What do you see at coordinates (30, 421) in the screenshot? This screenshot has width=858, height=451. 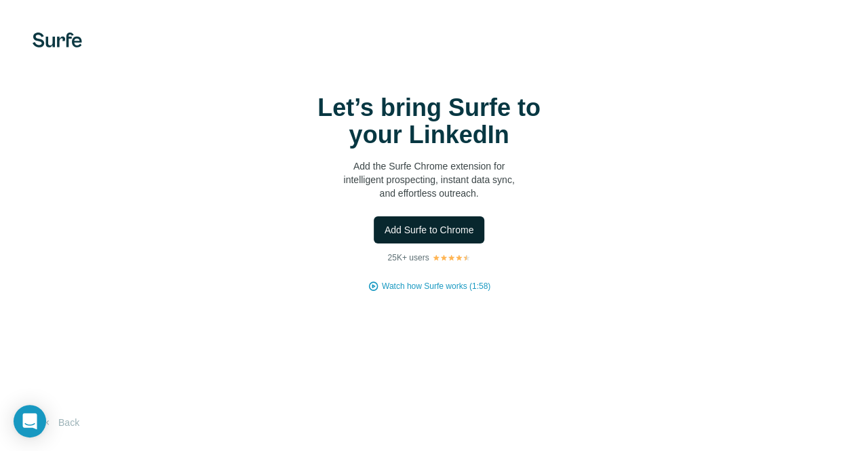 I see `div: Open Intercom Messenger` at bounding box center [30, 421].